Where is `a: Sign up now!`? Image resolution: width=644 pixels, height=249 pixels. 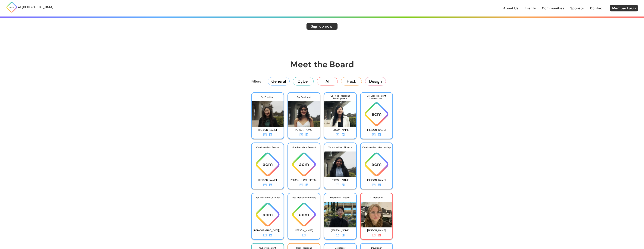
a: Sign up now! is located at coordinates (322, 26).